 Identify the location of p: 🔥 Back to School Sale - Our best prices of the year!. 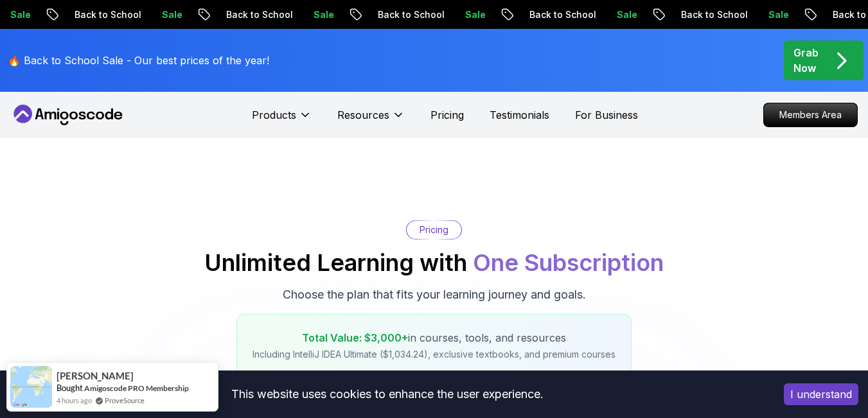
(138, 60).